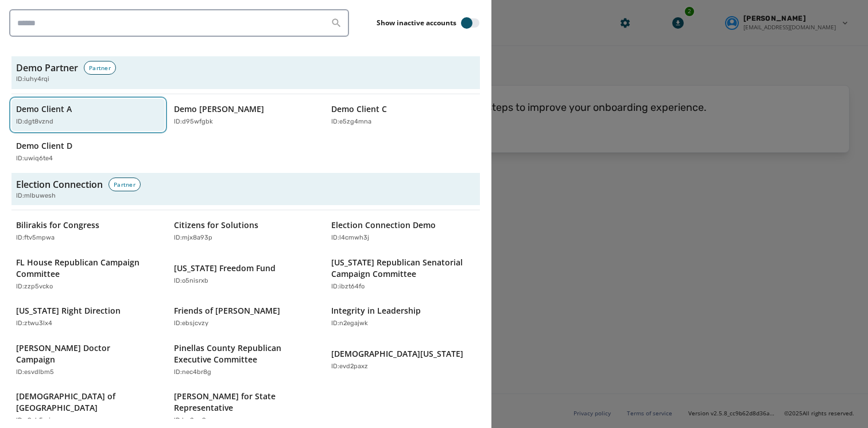 This screenshot has height=428, width=868. Describe the element at coordinates (34, 323) in the screenshot. I see `p: ID: ztwu3lx4` at that location.